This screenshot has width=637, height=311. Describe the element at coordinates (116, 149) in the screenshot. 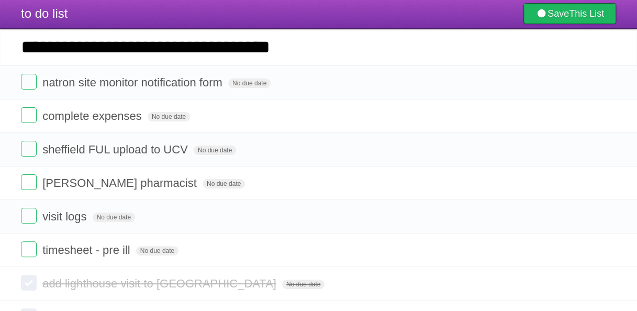

I see `span: sheffield FUL upload to UCV` at that location.